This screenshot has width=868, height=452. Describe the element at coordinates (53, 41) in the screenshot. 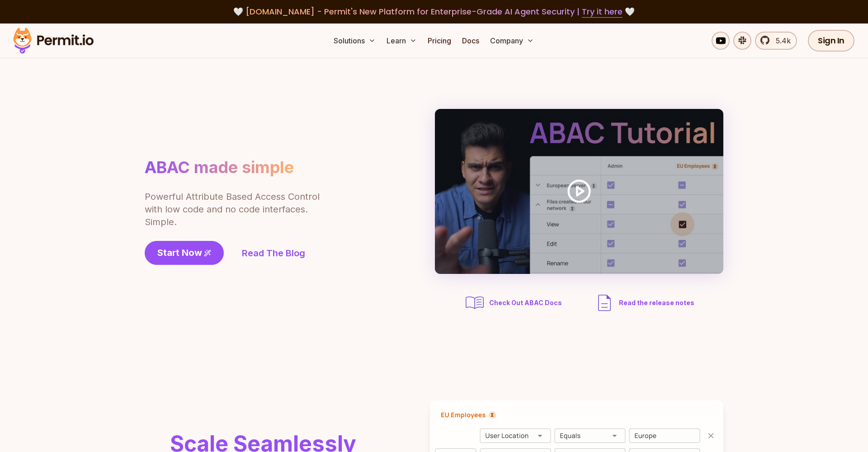

I see `img: Permit logo` at that location.